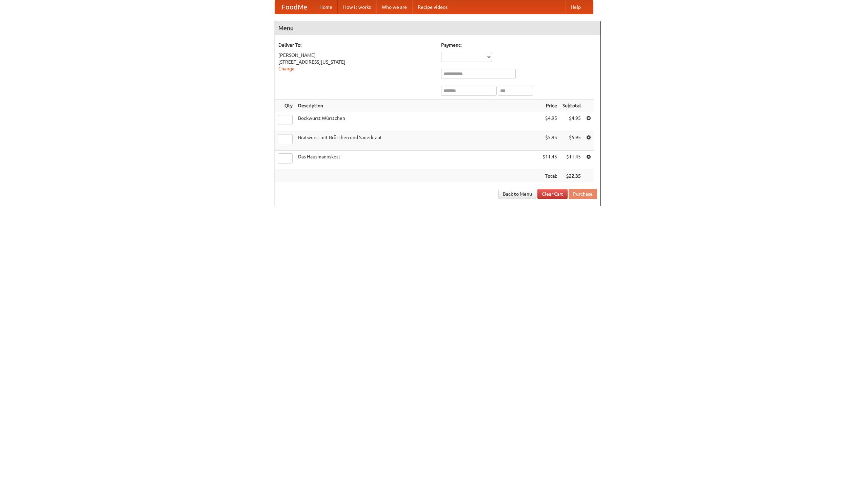  What do you see at coordinates (572, 105) in the screenshot?
I see `th: Subtotal` at bounding box center [572, 105].